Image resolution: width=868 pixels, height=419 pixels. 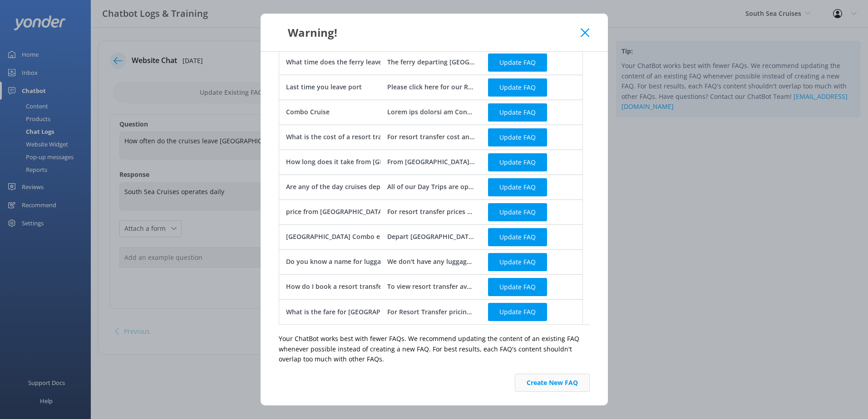 What do you see at coordinates (336, 287) in the screenshot?
I see `div: How do I book a resort transfer?` at bounding box center [336, 287].